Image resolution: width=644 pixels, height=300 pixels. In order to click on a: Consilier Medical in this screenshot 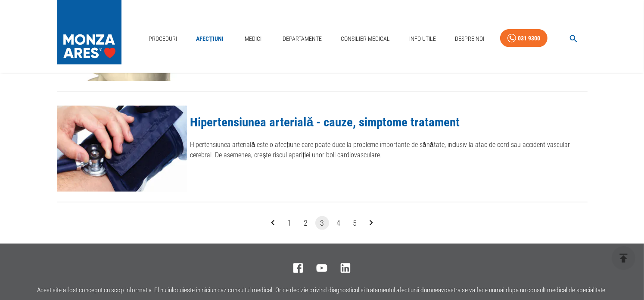, I will do `click(365, 39)`.